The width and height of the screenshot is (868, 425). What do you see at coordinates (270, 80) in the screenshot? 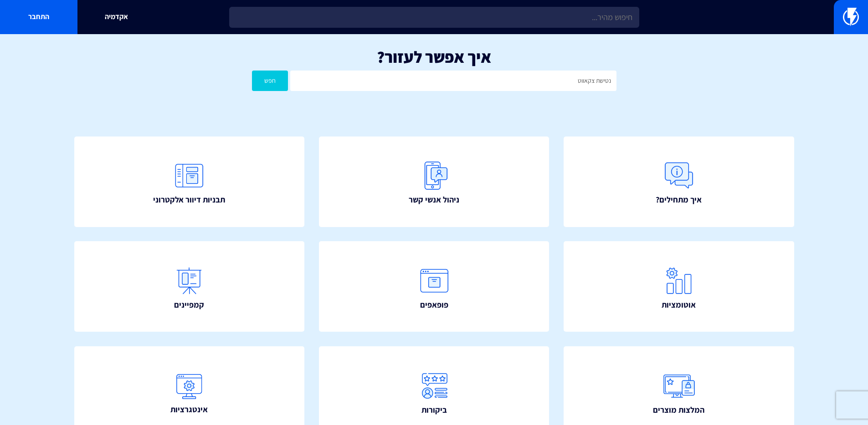
I see `button: חפש` at bounding box center [270, 80].